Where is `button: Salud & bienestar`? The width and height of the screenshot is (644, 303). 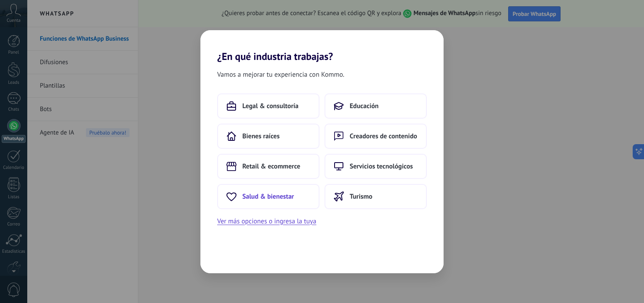
button: Salud & bienestar is located at coordinates (268, 197).